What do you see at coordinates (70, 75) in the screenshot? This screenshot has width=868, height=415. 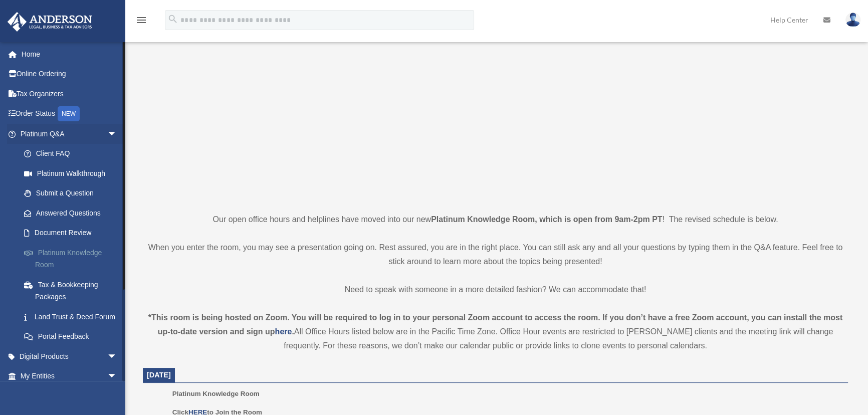 I see `a: Online Ordering` at bounding box center [70, 75].